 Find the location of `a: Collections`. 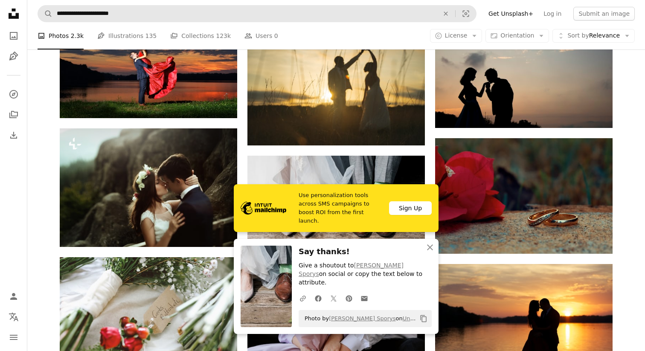

a: Collections is located at coordinates (14, 115).